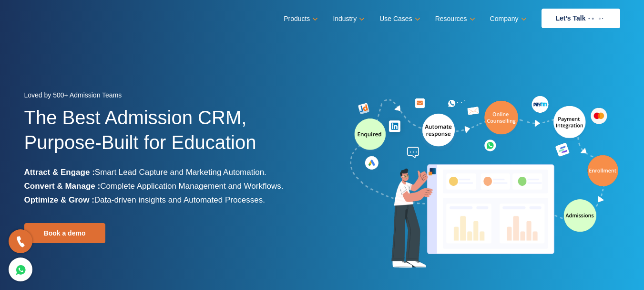 The height and width of the screenshot is (290, 644). What do you see at coordinates (60, 172) in the screenshot?
I see `b: Attract & Engage :` at bounding box center [60, 172].